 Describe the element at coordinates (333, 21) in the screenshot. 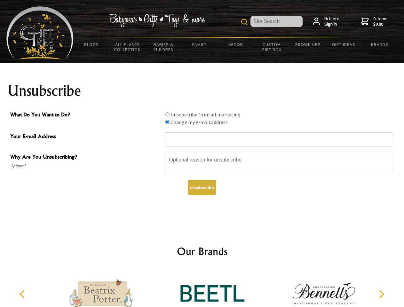

I see `span: Hi there,` at that location.